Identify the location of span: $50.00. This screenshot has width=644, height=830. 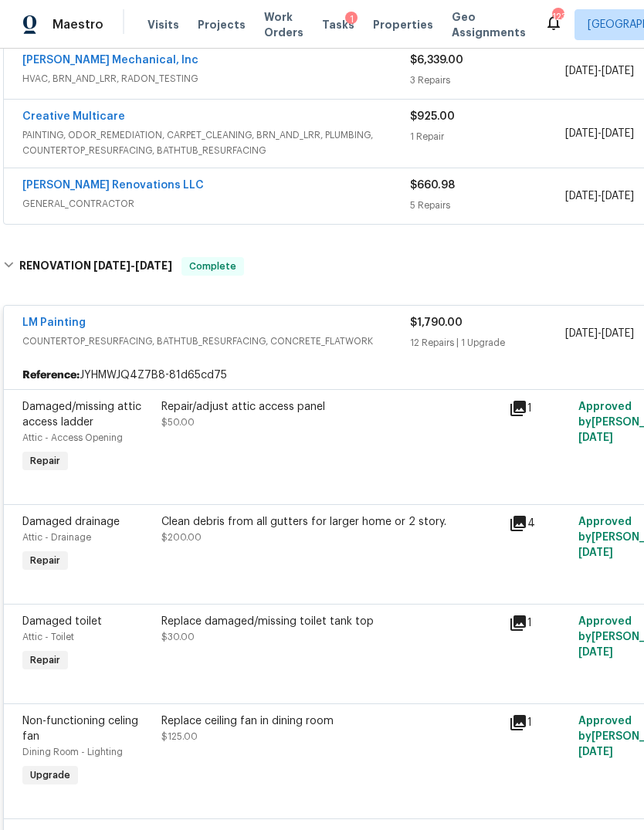
(178, 422).